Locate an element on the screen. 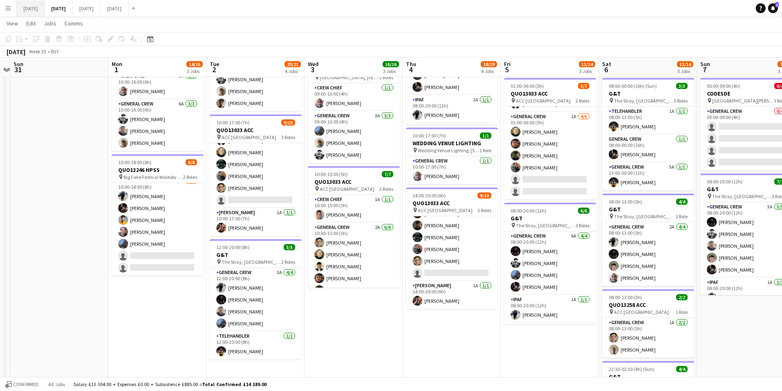 Image resolution: width=782 pixels, height=391 pixels. span: 13/14 is located at coordinates (685, 64).